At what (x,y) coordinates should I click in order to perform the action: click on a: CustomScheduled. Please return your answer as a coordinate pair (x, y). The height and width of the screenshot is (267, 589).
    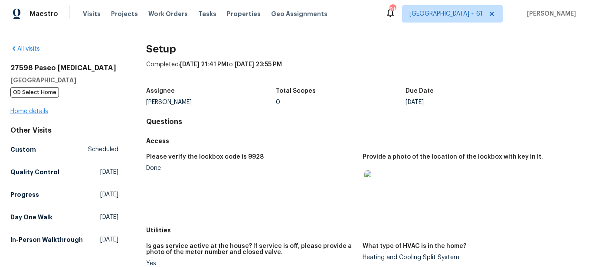
    Looking at the image, I should click on (64, 150).